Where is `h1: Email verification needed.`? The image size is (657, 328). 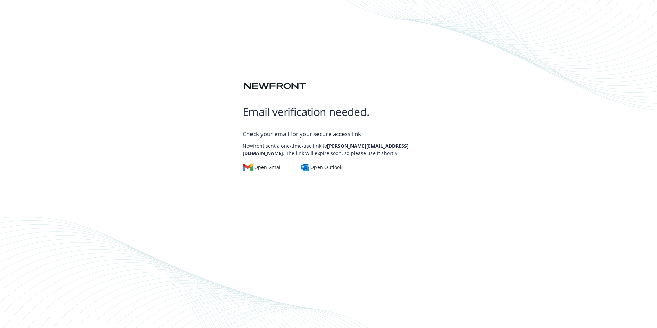
h1: Email verification needed. is located at coordinates (329, 112).